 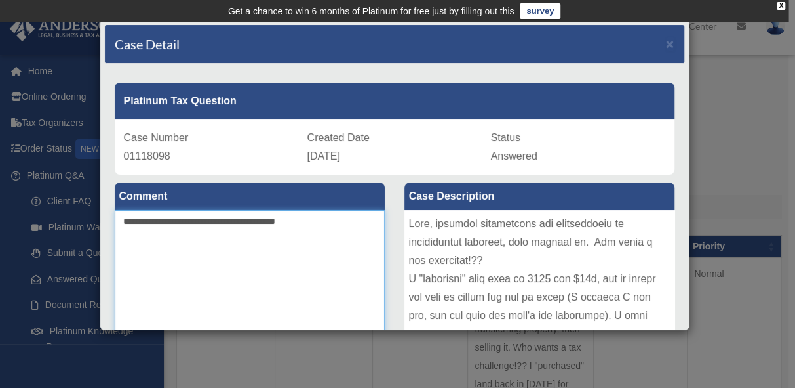 What do you see at coordinates (506, 137) in the screenshot?
I see `span: Status` at bounding box center [506, 137].